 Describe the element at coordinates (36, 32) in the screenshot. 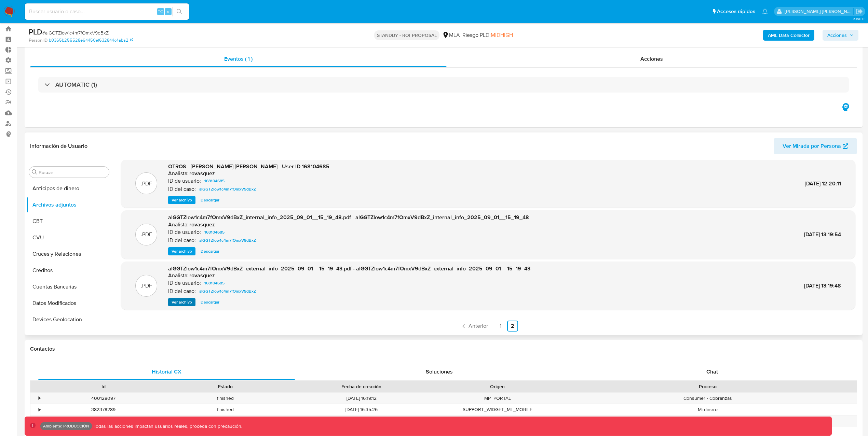

I see `b: PLD` at that location.